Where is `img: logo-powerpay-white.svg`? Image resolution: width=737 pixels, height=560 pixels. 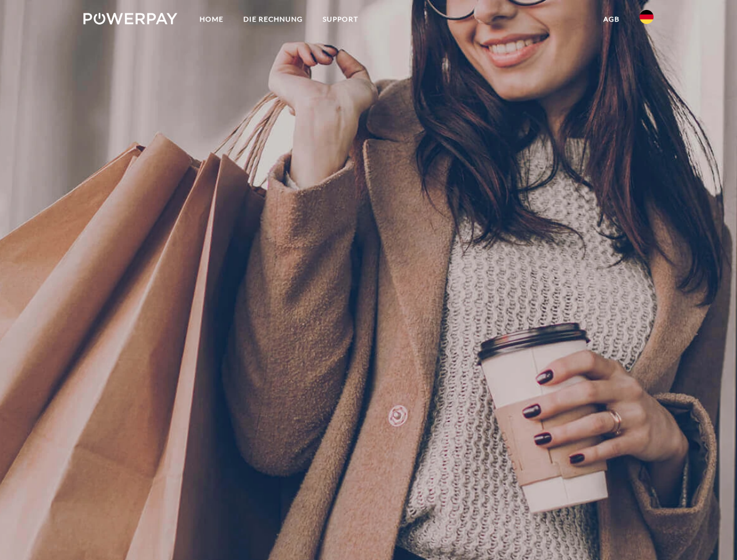 img: logo-powerpay-white.svg is located at coordinates (130, 18).